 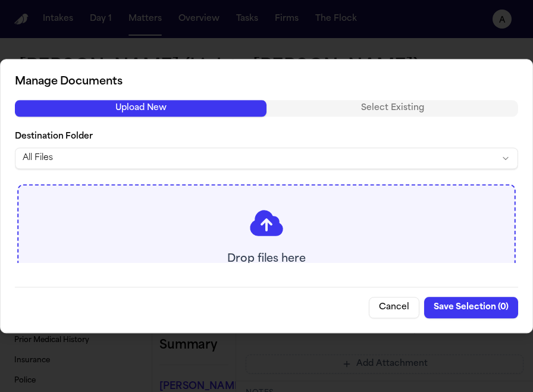 What do you see at coordinates (266, 82) in the screenshot?
I see `h2: Manage Documents` at bounding box center [266, 82].